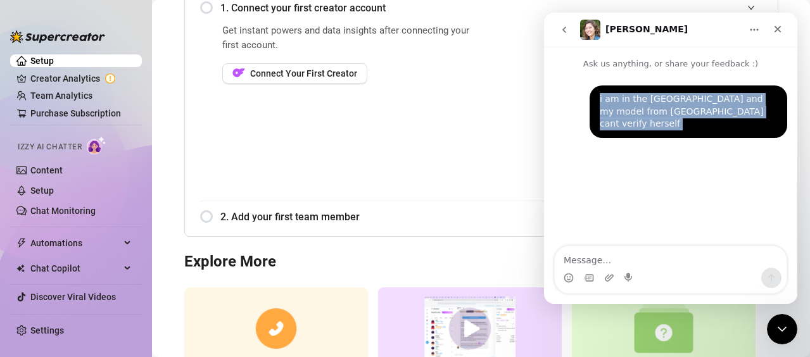 The image size is (810, 357). I want to click on span: expanded, so click(751, 8).